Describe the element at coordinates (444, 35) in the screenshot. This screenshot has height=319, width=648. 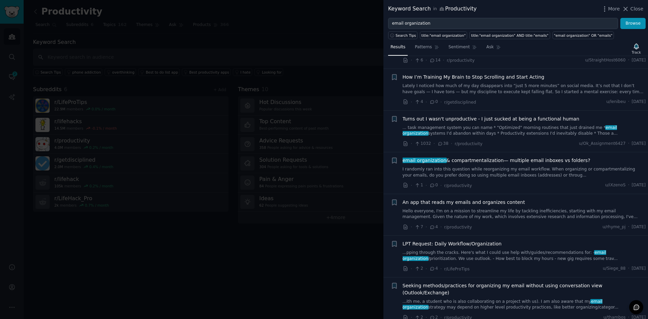
I see `a: title:"email organization"` at that location.